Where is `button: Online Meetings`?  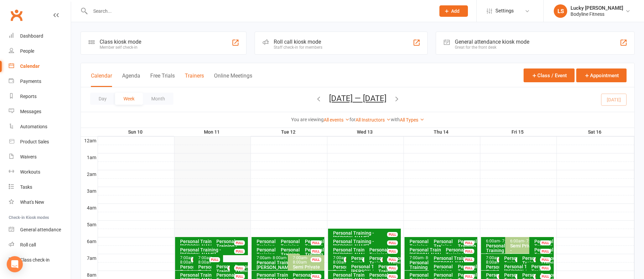 button: Online Meetings is located at coordinates (233, 79).